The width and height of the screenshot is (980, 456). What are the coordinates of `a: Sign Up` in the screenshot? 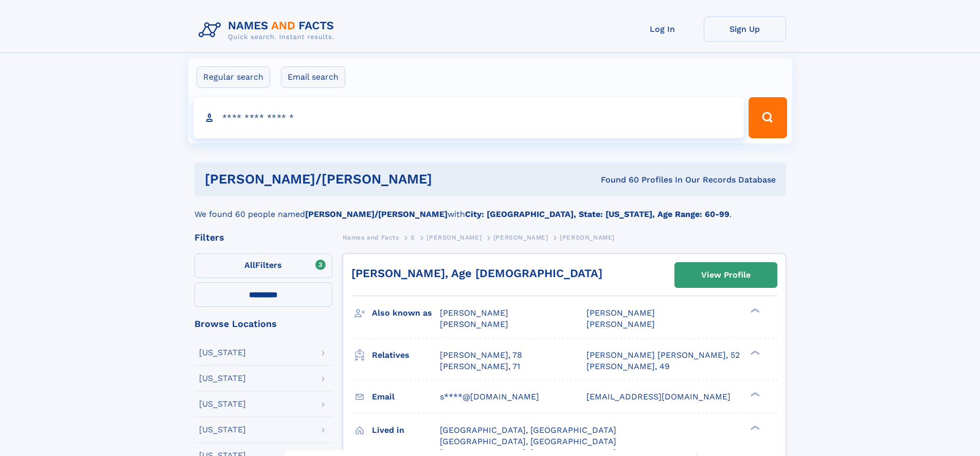 It's located at (745, 29).